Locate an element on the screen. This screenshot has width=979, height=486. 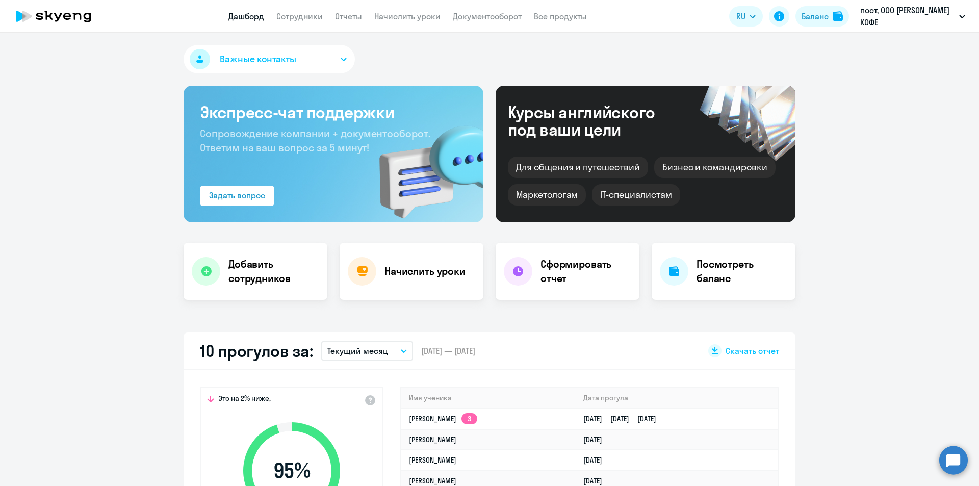
h4: Сформировать отчет is located at coordinates (586, 271).